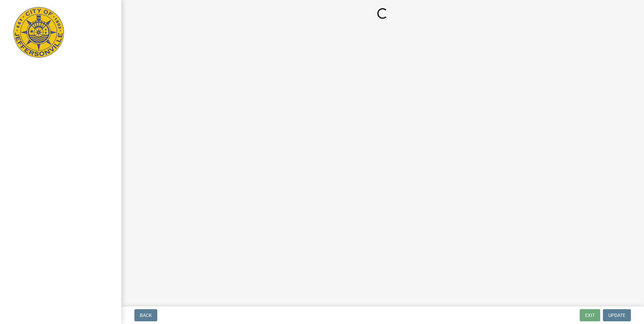 The width and height of the screenshot is (644, 324). Describe the element at coordinates (146, 315) in the screenshot. I see `button: Back` at that location.